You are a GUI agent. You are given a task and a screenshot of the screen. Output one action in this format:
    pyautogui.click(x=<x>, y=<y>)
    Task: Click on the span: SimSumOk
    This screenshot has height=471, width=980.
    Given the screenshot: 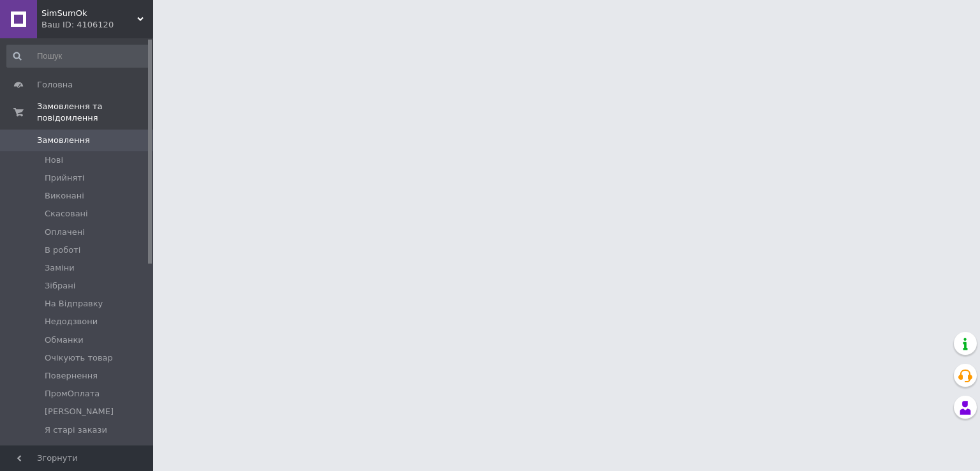 What is the action you would take?
    pyautogui.click(x=89, y=13)
    